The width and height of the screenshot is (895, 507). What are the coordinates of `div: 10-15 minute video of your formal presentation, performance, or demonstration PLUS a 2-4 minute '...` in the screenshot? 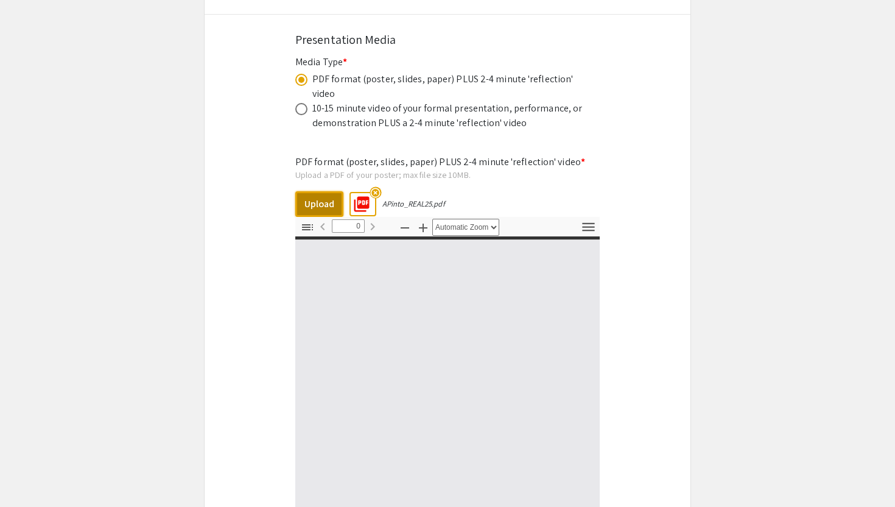 It's located at (449, 116).